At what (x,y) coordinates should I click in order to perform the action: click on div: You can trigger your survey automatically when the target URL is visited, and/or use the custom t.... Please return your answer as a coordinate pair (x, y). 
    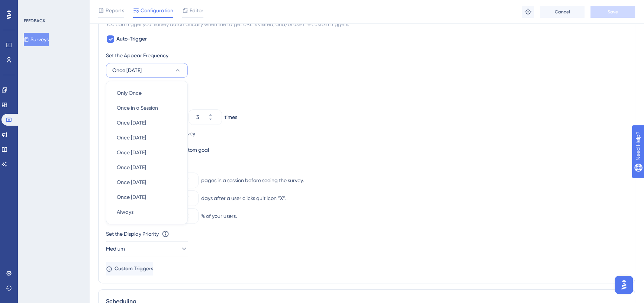
    Looking at the image, I should click on (367, 24).